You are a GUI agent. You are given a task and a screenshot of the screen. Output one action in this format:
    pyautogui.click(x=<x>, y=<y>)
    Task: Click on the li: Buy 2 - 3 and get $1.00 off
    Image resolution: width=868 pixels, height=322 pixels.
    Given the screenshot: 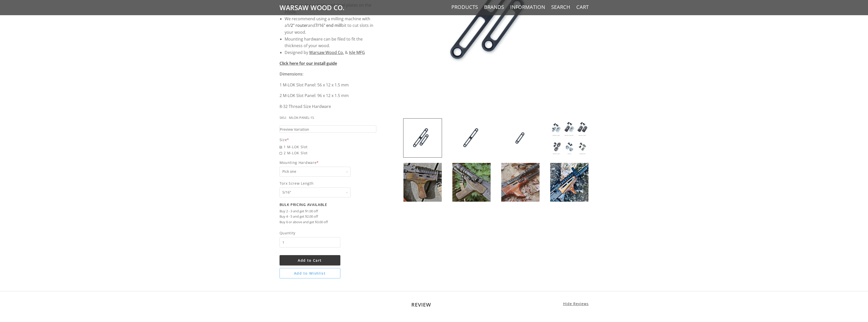 What is the action you would take?
    pyautogui.click(x=328, y=211)
    